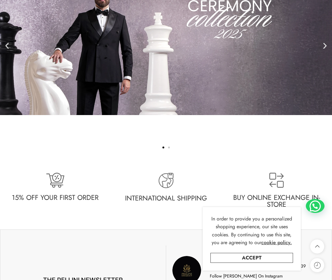 This screenshot has height=280, width=332. What do you see at coordinates (55, 197) in the screenshot?
I see `span: 15% off your first order` at bounding box center [55, 197].